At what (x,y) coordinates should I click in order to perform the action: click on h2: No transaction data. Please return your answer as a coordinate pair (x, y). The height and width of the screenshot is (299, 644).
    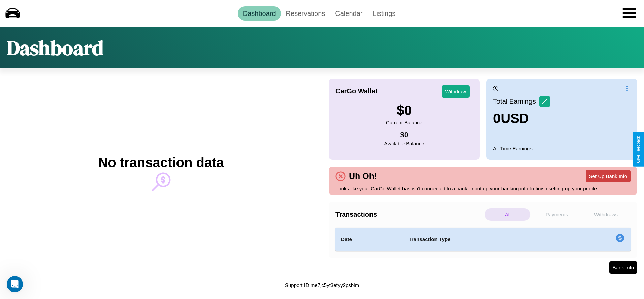
    Looking at the image, I should click on (160, 162).